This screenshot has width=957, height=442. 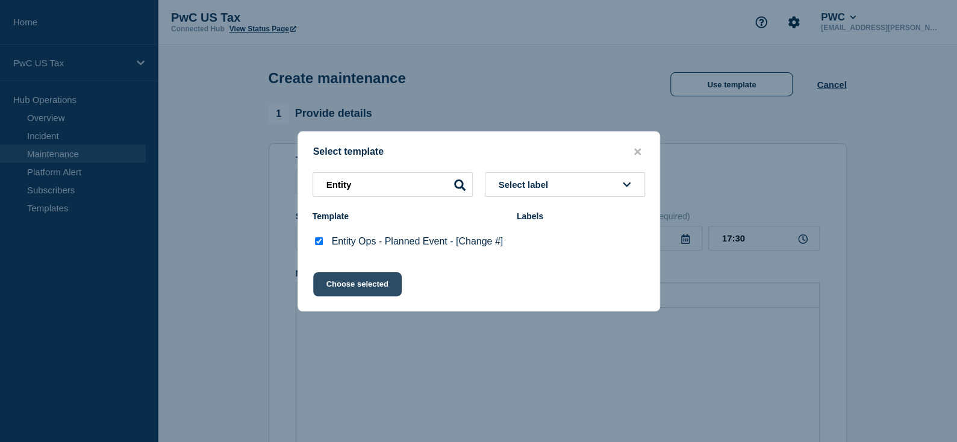 What do you see at coordinates (526, 184) in the screenshot?
I see `span: Select label` at bounding box center [526, 184].